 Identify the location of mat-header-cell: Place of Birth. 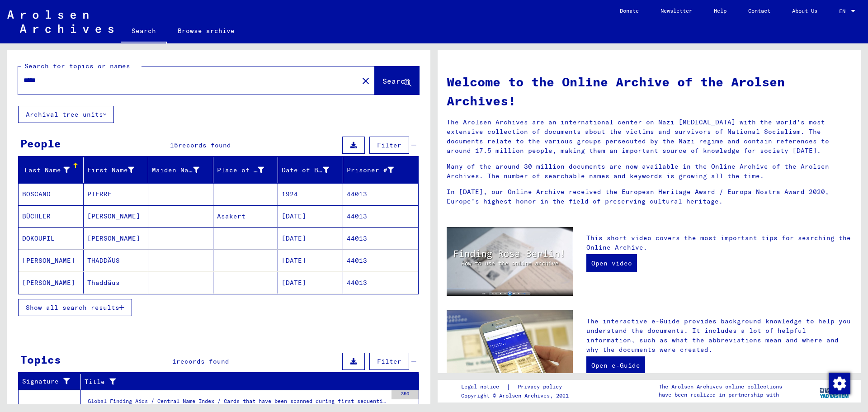
(246, 170).